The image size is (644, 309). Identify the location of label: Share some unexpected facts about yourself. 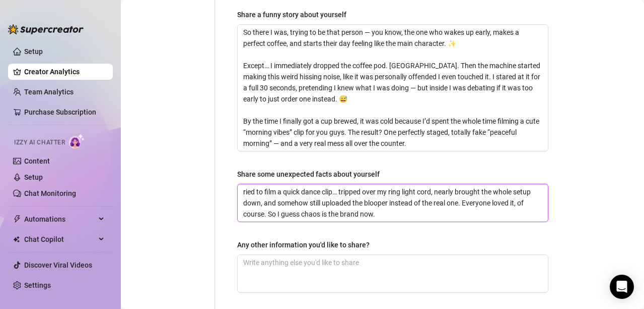
(311, 174).